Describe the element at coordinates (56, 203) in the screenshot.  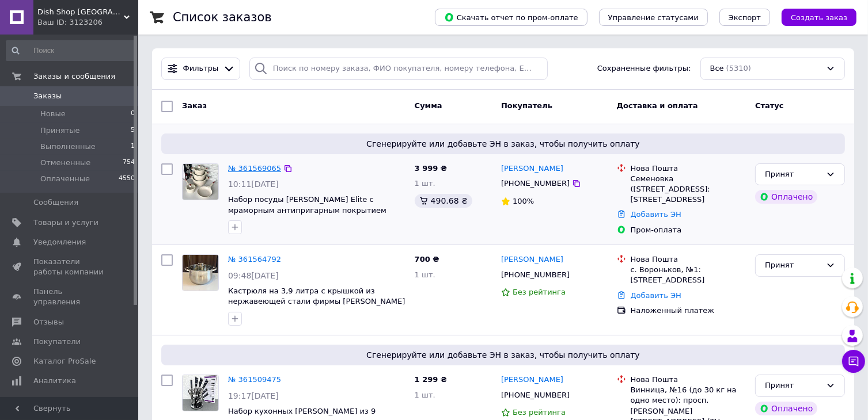
I see `span: Сообщения` at that location.